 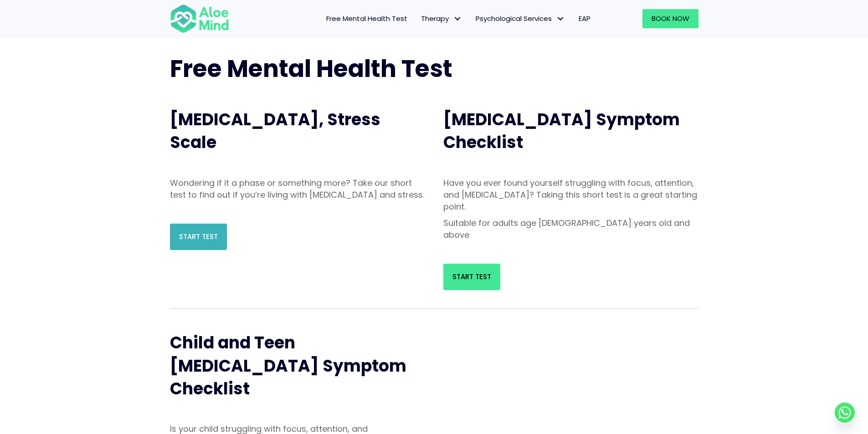 What do you see at coordinates (584, 18) in the screenshot?
I see `a: EAP` at bounding box center [584, 18].